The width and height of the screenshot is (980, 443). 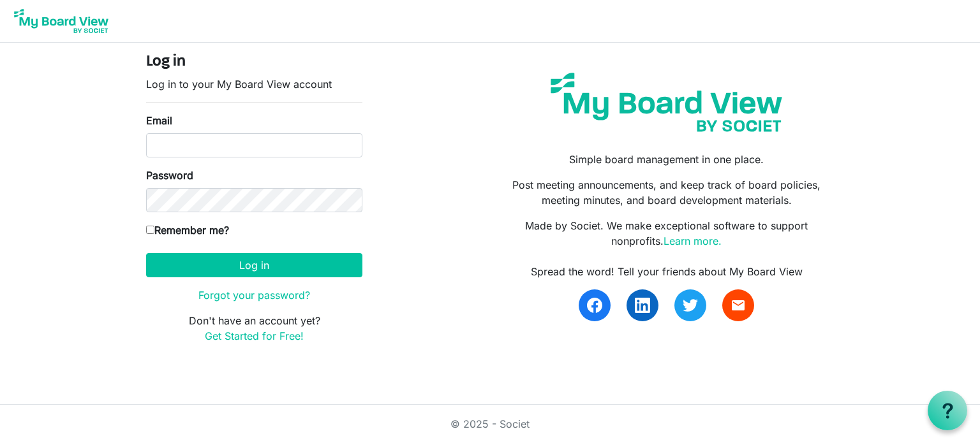 I want to click on img: facebook.svg, so click(x=594, y=305).